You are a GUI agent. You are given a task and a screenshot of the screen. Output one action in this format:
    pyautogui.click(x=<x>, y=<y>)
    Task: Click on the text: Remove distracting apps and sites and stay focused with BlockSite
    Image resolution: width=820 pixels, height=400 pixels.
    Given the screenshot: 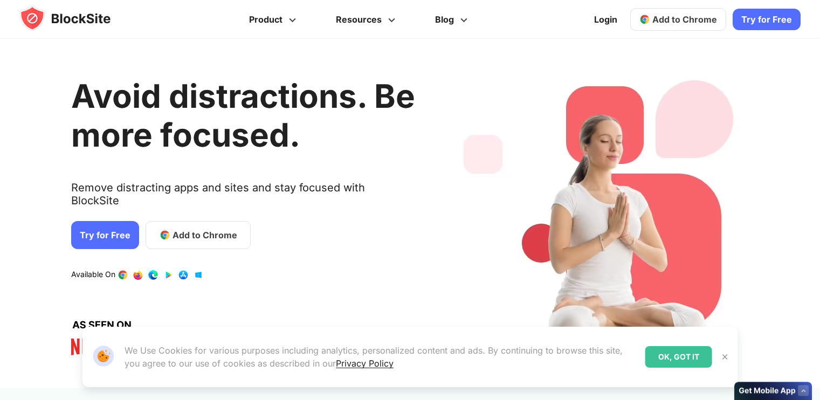 What is the action you would take?
    pyautogui.click(x=243, y=198)
    